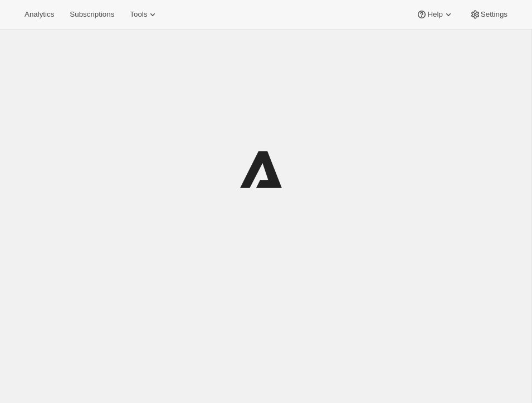 This screenshot has width=532, height=403. Describe the element at coordinates (434, 14) in the screenshot. I see `span: Help` at that location.